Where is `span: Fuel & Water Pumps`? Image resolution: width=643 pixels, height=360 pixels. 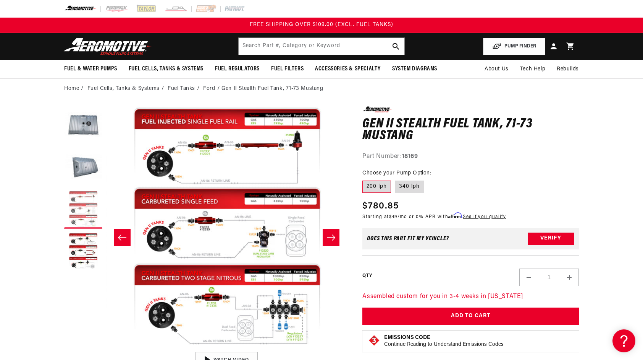 span: Fuel & Water Pumps is located at coordinates (91, 69).